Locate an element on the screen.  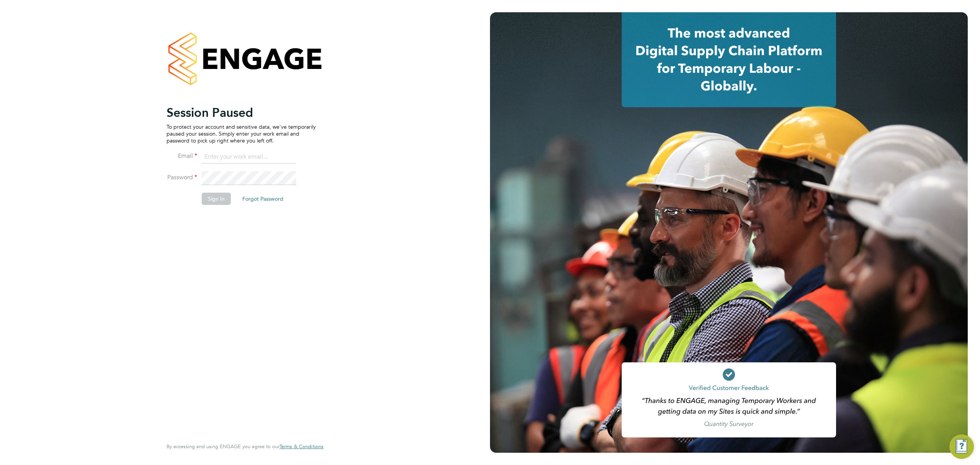
a: Terms & Conditions is located at coordinates (301, 446).